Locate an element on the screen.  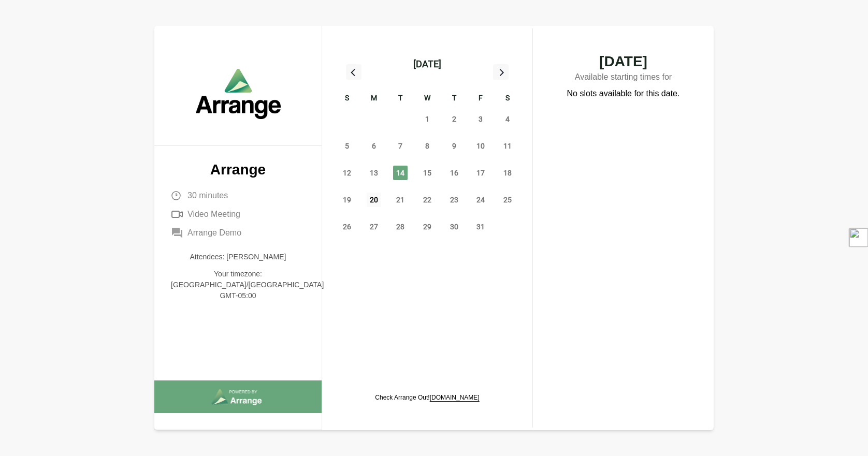
span: Wednesday, October 22, 2025 is located at coordinates (427, 200).